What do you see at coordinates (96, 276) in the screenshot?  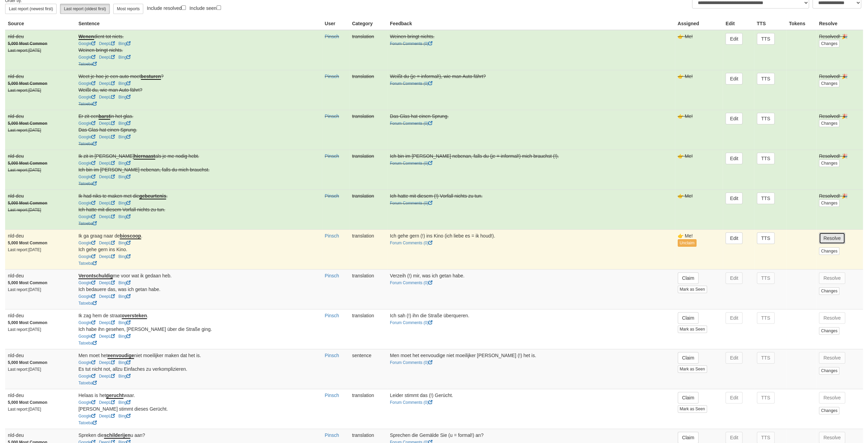 I see `u: Verontschuldig` at bounding box center [96, 276].